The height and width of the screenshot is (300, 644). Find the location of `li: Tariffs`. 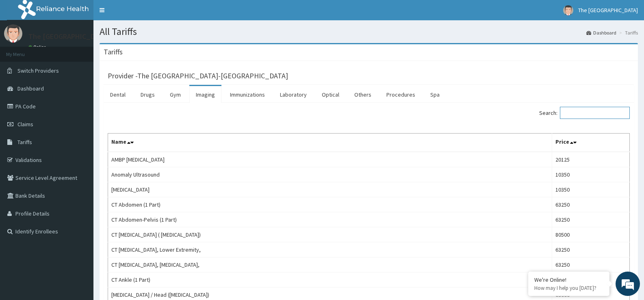

li: Tariffs is located at coordinates (627, 33).